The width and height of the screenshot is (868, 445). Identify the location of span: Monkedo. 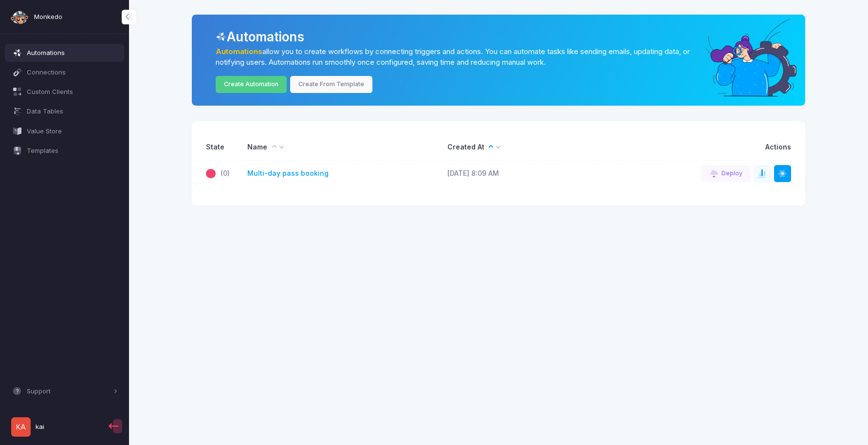
(48, 17).